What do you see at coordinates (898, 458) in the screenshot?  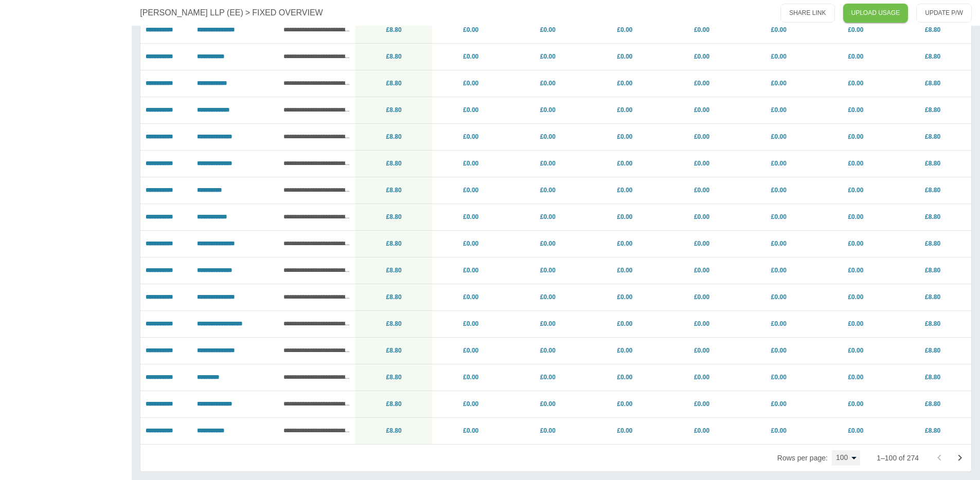 I see `p: 1–100 of 274` at bounding box center [898, 458].